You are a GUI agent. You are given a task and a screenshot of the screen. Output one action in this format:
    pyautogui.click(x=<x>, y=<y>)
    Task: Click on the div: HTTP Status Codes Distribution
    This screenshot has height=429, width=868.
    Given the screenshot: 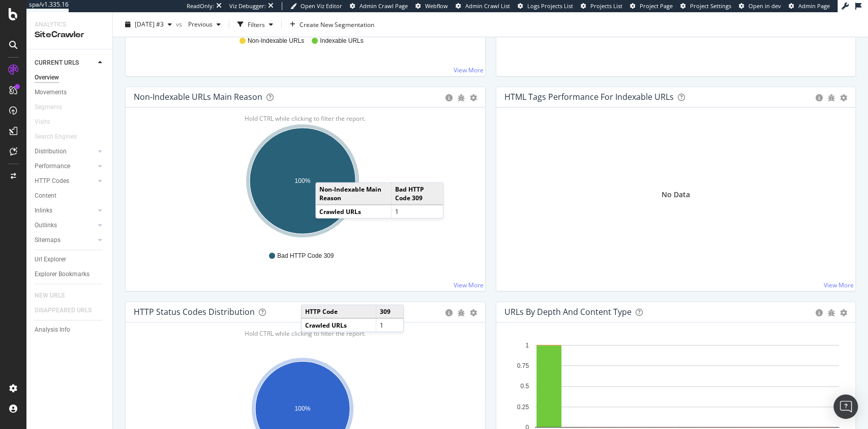 What is the action you would take?
    pyautogui.click(x=194, y=311)
    